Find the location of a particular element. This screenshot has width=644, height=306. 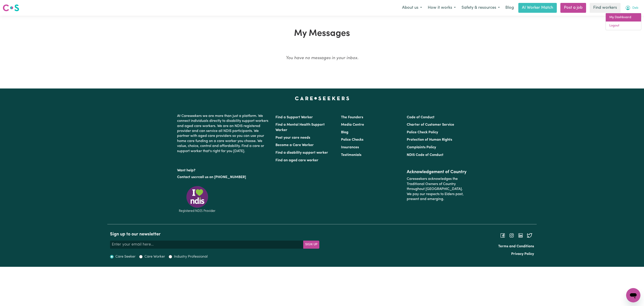

a: Police Check Policy is located at coordinates (422, 133).